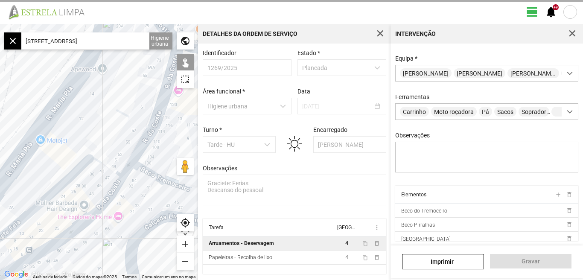  What do you see at coordinates (220, 53) in the screenshot?
I see `label: Identificador` at bounding box center [220, 53].